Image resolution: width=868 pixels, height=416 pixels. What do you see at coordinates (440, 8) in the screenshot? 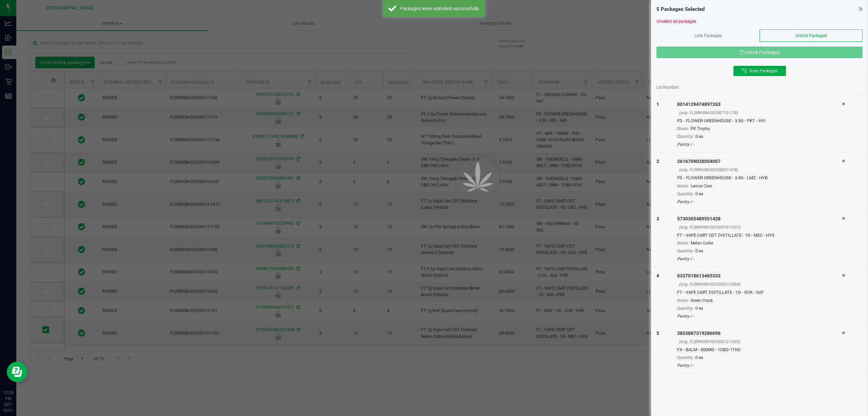
I see `div: Packages were unlocked successfully.` at bounding box center [440, 8].